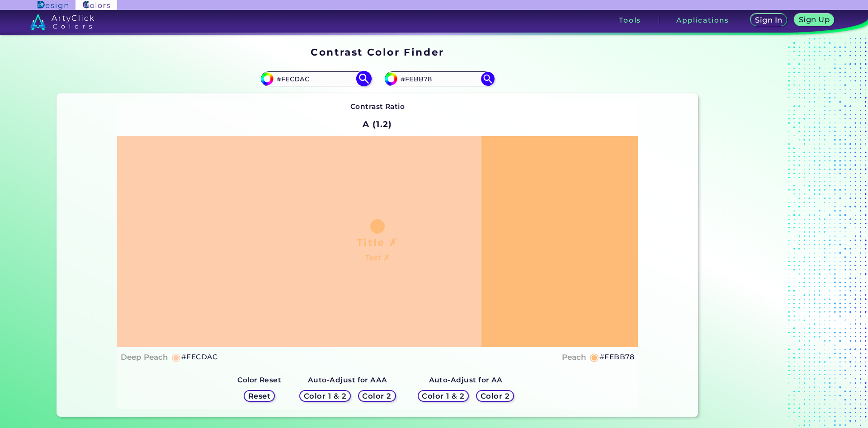 This screenshot has width=868, height=428. I want to click on h4: Text ✗, so click(377, 258).